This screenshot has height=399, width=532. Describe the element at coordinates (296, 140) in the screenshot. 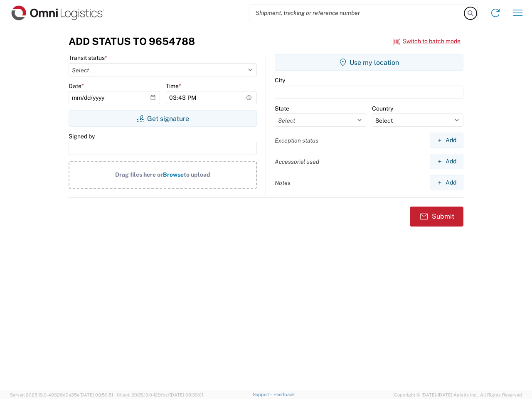

I see `label: Exception status` at that location.